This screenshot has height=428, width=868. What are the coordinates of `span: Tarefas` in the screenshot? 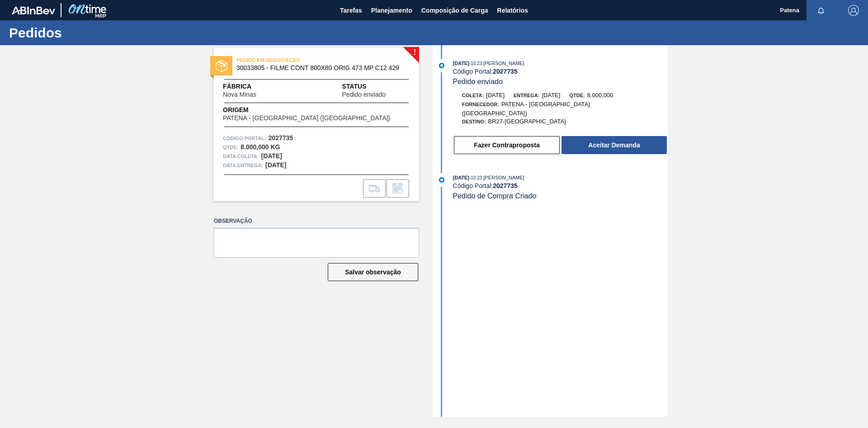 It's located at (351, 10).